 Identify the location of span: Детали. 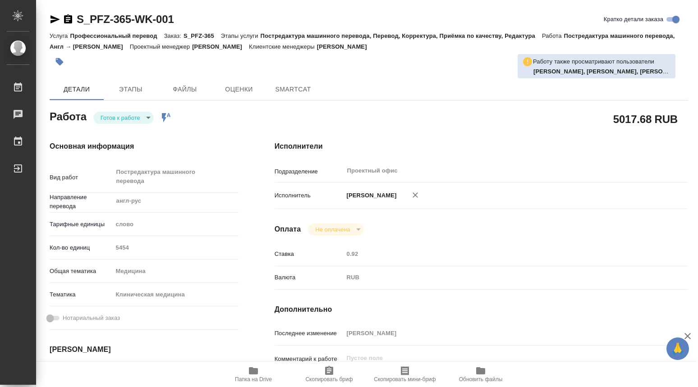
(77, 89).